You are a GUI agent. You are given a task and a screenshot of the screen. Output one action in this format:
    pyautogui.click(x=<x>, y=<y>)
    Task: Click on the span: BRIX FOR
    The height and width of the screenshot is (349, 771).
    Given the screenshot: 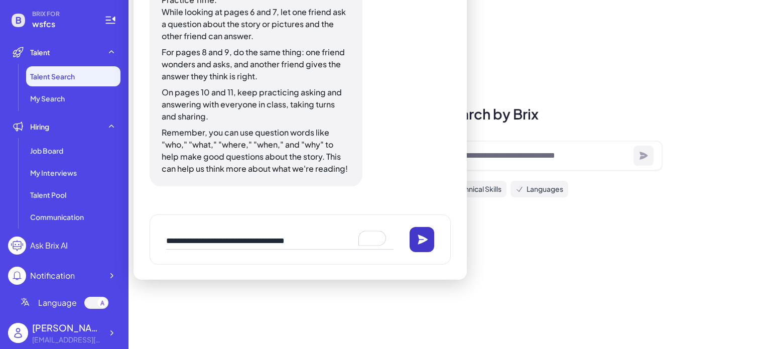 What is the action you would take?
    pyautogui.click(x=62, y=14)
    